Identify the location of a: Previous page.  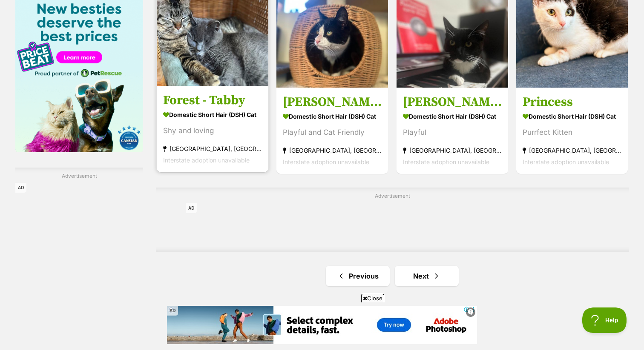
(358, 276).